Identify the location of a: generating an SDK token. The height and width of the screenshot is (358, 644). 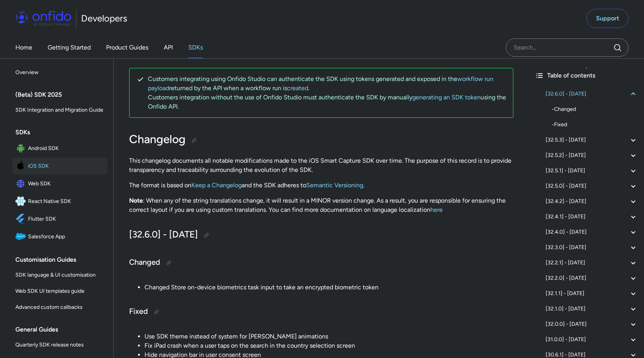
(447, 97).